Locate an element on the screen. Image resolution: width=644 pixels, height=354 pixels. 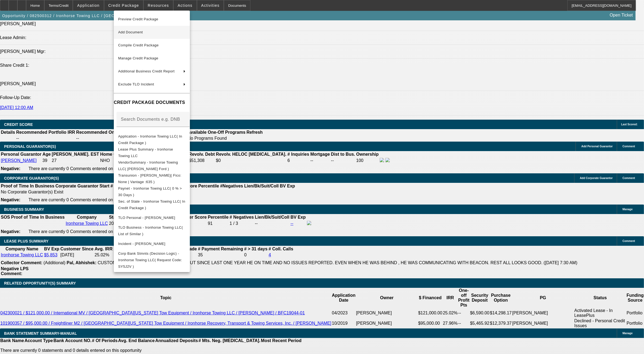
span: Sec. of State - Ironhorse Towing LLC( In Credit Package ) is located at coordinates (151, 204).